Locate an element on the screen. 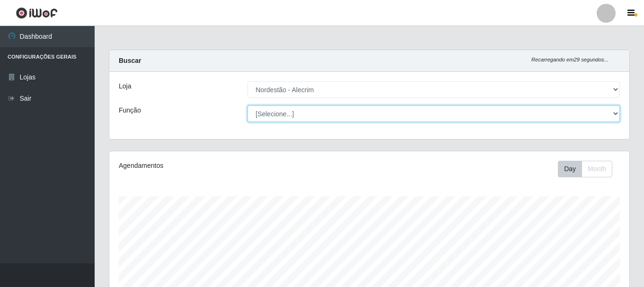 This screenshot has width=644, height=287. div: Toolbar with button groups is located at coordinates (589, 169).